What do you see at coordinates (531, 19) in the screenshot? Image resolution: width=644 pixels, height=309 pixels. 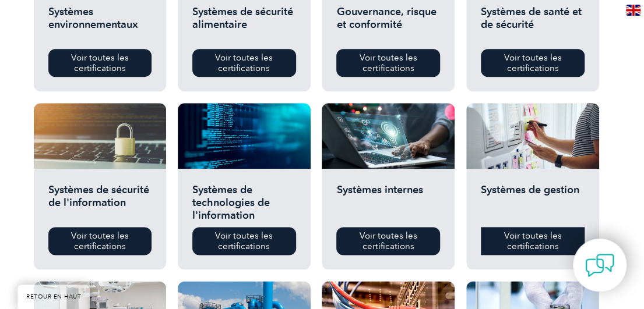 I see `font: Systèmes de santé et de sécurité` at bounding box center [531, 19].